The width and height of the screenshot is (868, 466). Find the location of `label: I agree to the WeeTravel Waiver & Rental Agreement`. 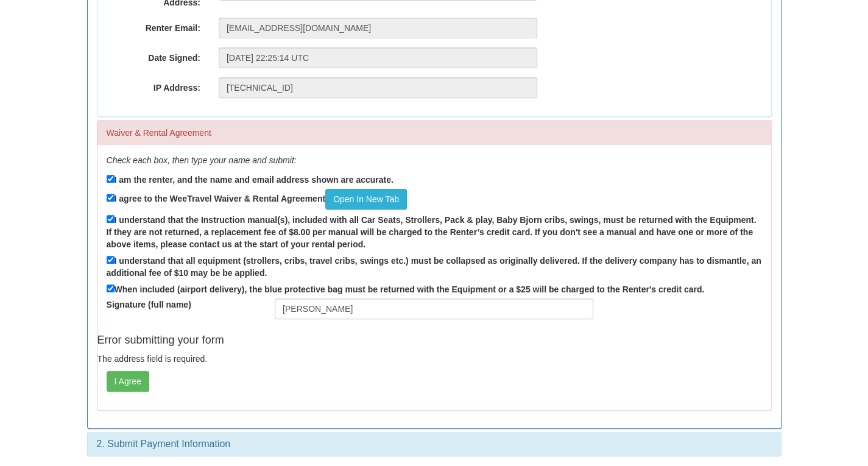

label: I agree to the WeeTravel Waiver & Rental Agreement is located at coordinates (256, 200).